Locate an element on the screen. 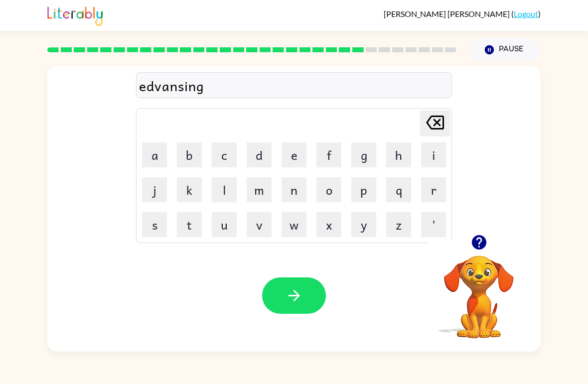 Image resolution: width=588 pixels, height=384 pixels. button: m is located at coordinates (259, 190).